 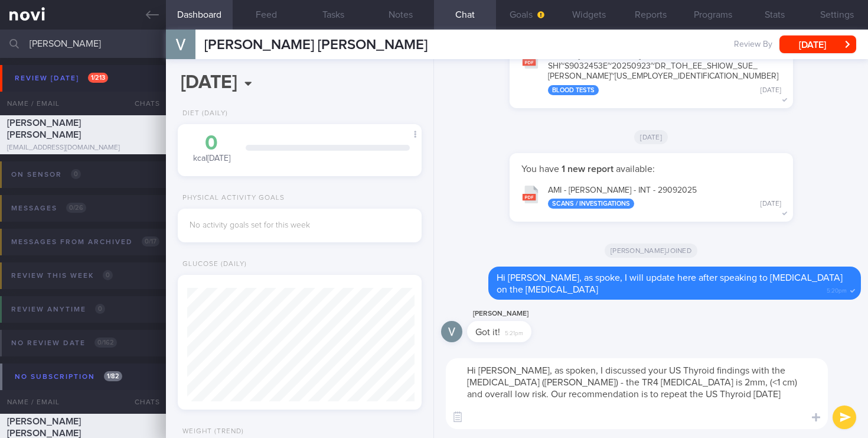 What do you see at coordinates (212, 264) in the screenshot?
I see `div: Glucose (Daily)` at bounding box center [212, 264].